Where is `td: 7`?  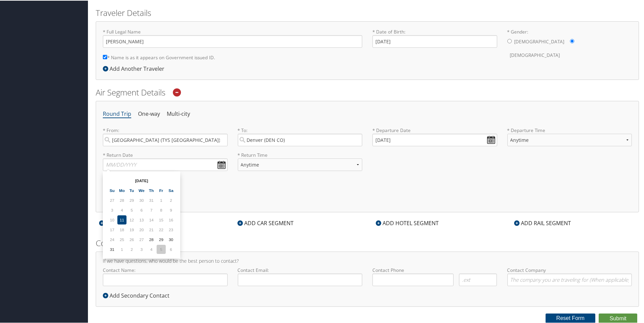 td: 7 is located at coordinates (151, 209).